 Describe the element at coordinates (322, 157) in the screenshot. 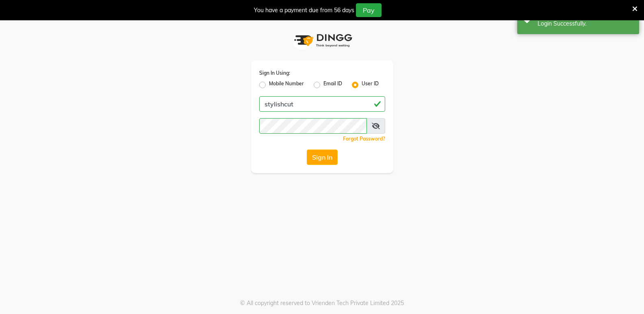

I see `button: Sign In` at that location.